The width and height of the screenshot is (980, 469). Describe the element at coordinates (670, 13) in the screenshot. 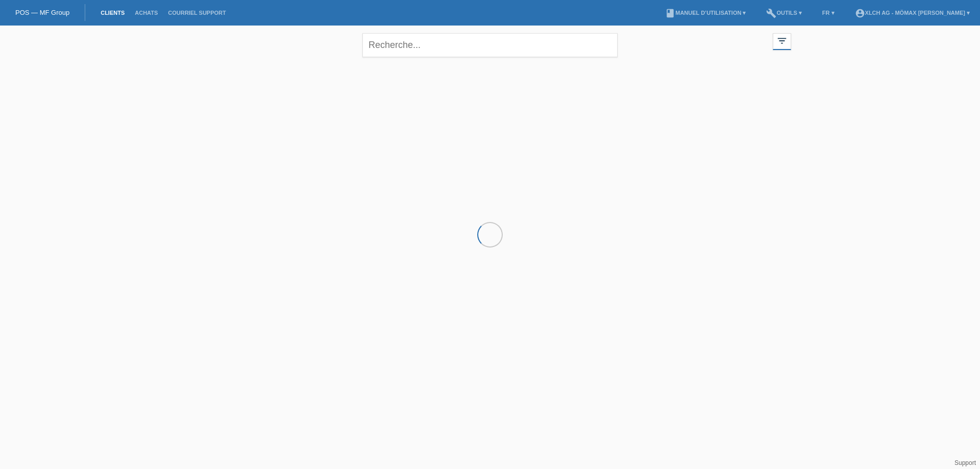

I see `i: book` at that location.